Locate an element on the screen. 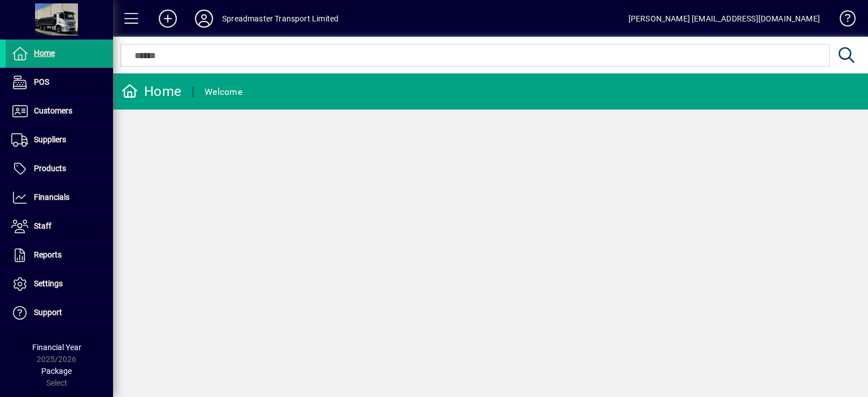 The image size is (868, 397). span: Home is located at coordinates (44, 53).